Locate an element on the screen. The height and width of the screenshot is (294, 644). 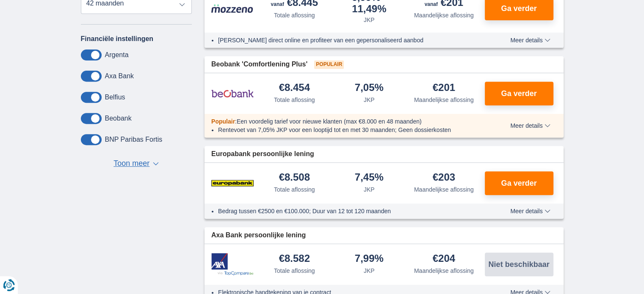
button: Niet beschikbaar is located at coordinates (519, 264).